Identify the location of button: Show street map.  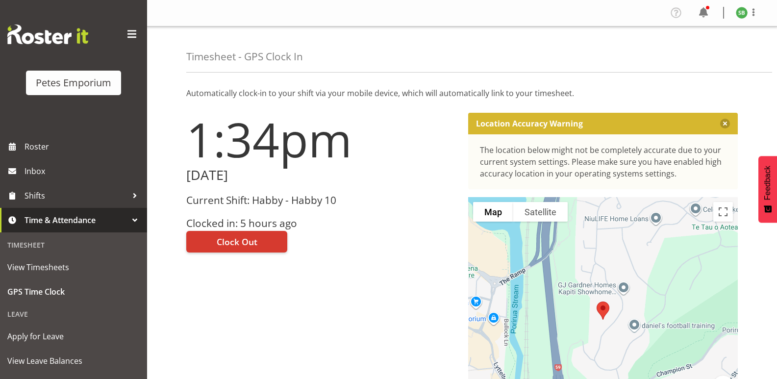
(493, 212).